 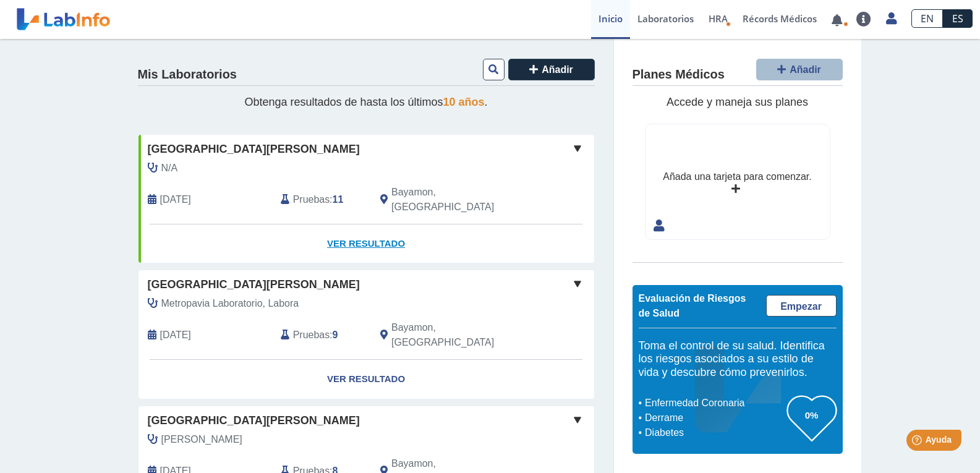 What do you see at coordinates (175, 336) in the screenshot?
I see `span: 2025-06-20` at bounding box center [175, 336].